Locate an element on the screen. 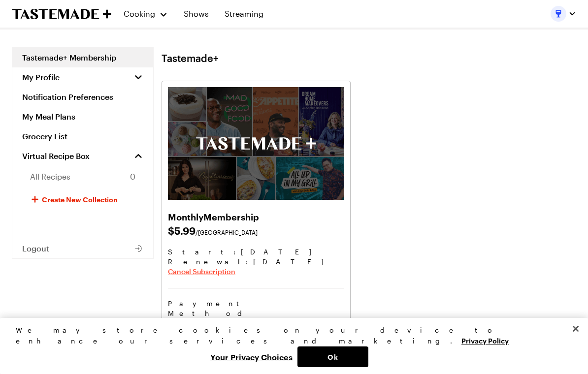 This screenshot has height=374, width=588. a: Notification Preferences is located at coordinates (82, 97).